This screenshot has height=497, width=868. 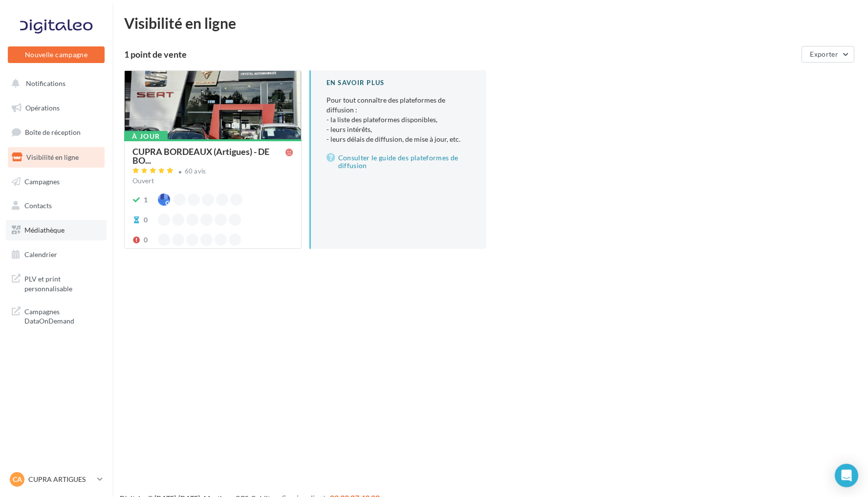 What do you see at coordinates (209, 156) in the screenshot?
I see `span: CUPRA BORDEAUX (Artigues) - DE BO...` at bounding box center [209, 156].